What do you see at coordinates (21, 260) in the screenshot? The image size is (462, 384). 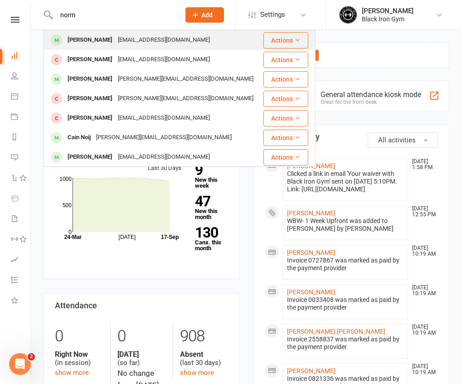 I see `a: Assessments` at bounding box center [21, 260].